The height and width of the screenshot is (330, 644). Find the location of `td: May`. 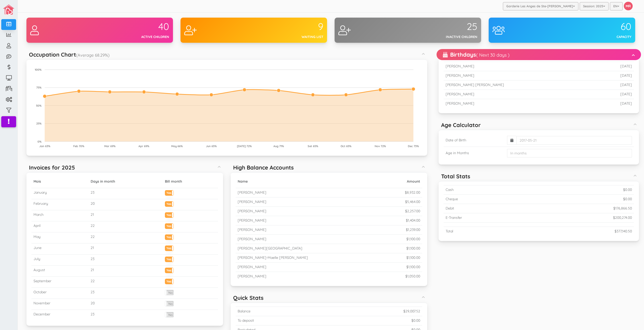

td: May is located at coordinates (60, 238).